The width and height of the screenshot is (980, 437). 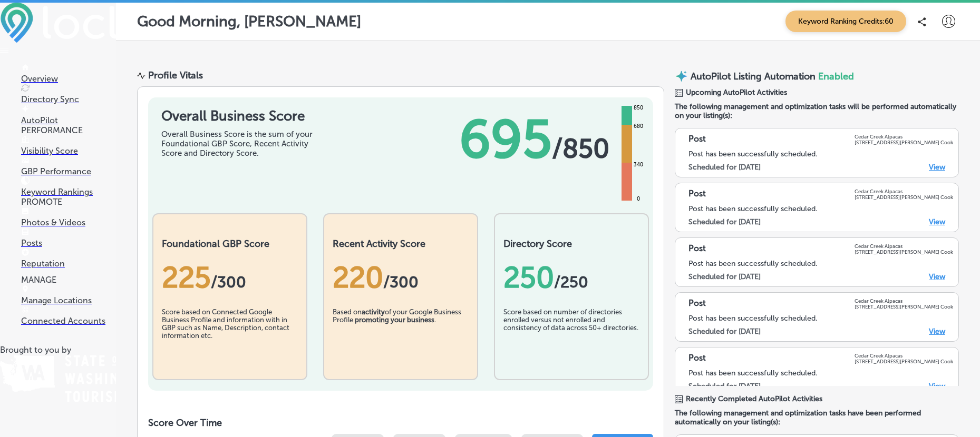 I want to click on p: MANAGE, so click(x=68, y=280).